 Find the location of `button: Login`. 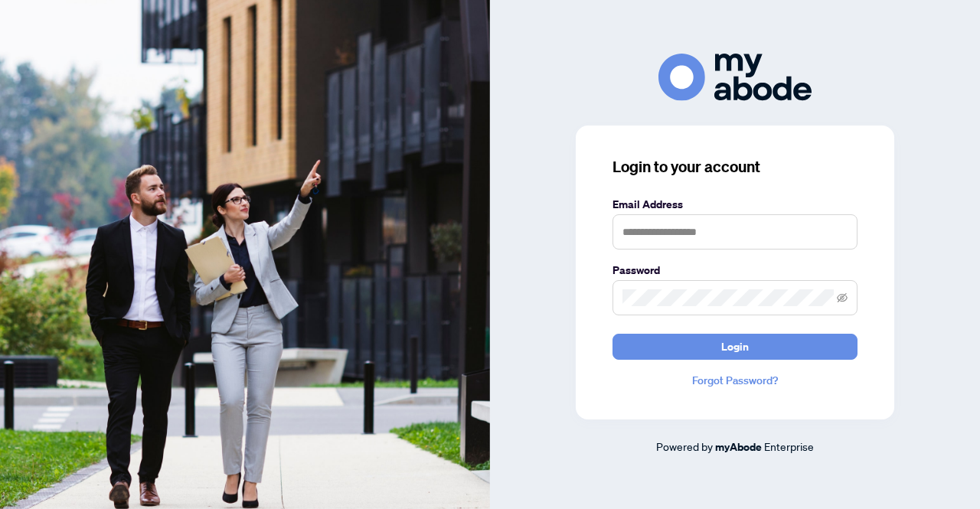

button: Login is located at coordinates (735, 347).